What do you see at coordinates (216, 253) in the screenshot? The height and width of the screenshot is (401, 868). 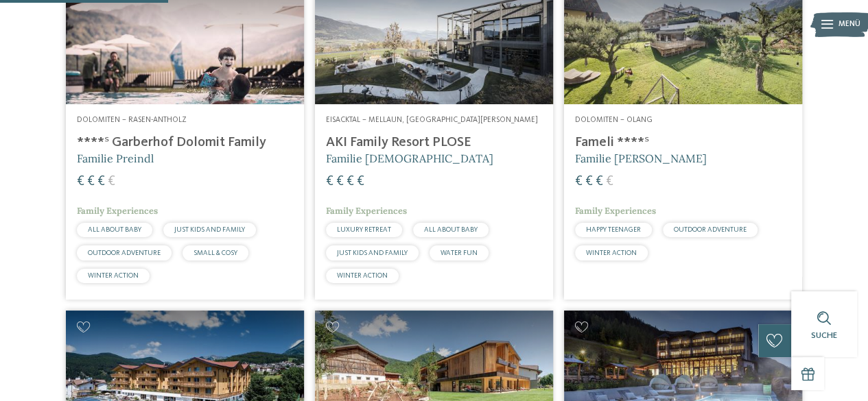 I see `span: SMALL & COSY` at bounding box center [216, 253].